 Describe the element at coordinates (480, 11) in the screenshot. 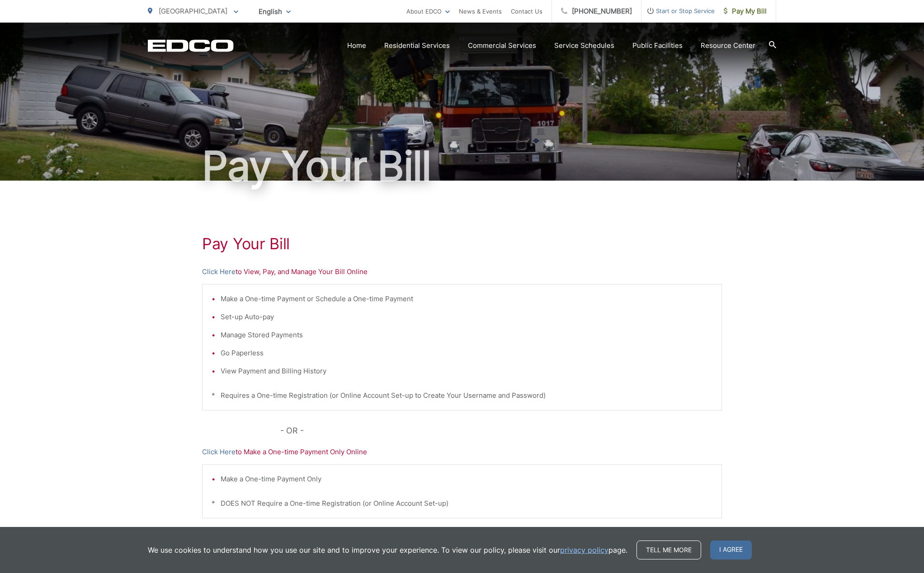

I see `a: News & Events` at that location.